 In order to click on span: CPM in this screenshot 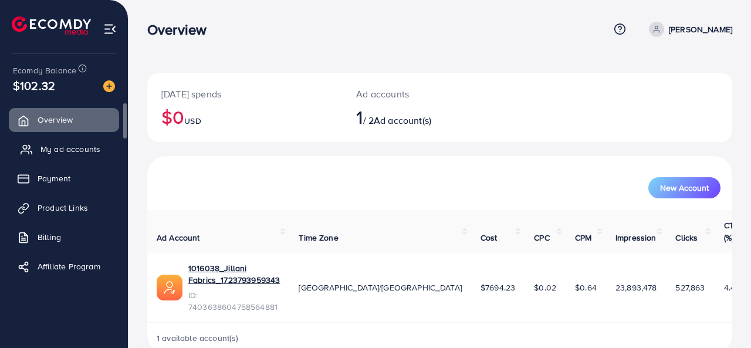, I will do `click(583, 238)`.